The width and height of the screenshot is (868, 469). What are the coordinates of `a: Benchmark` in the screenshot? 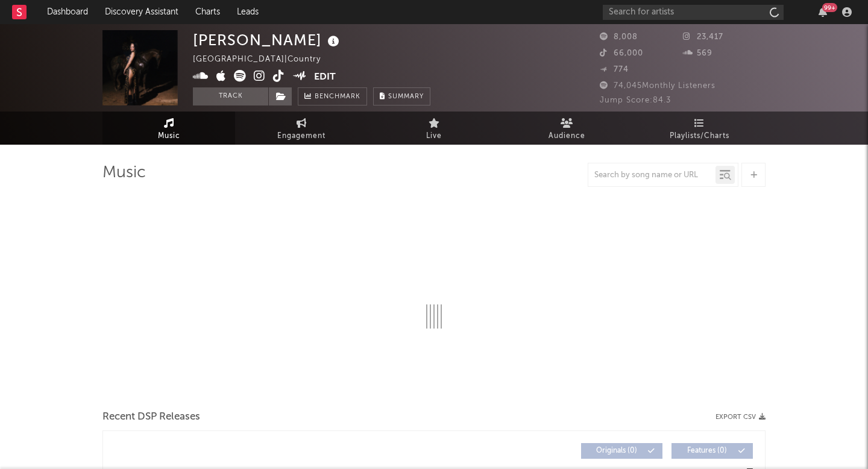 It's located at (332, 97).